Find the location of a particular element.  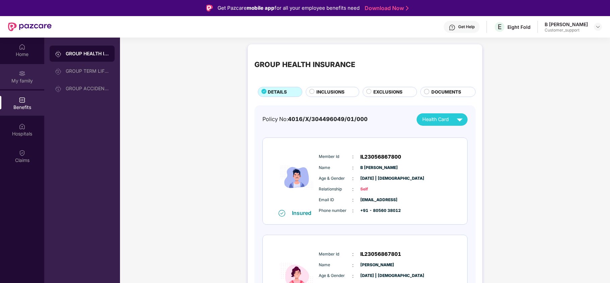

div: Get Help is located at coordinates (466, 27).